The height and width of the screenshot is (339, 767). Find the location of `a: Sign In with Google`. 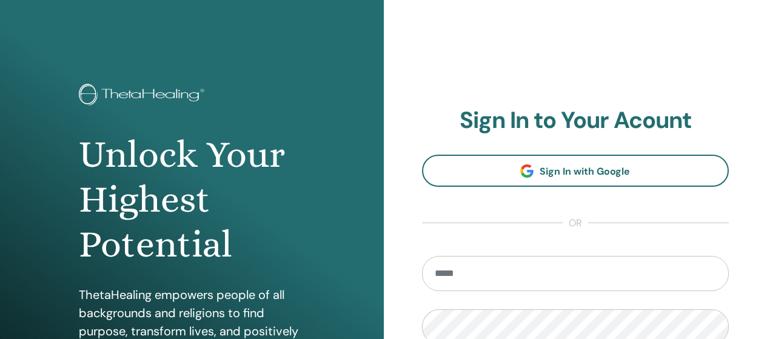

a: Sign In with Google is located at coordinates (575, 170).